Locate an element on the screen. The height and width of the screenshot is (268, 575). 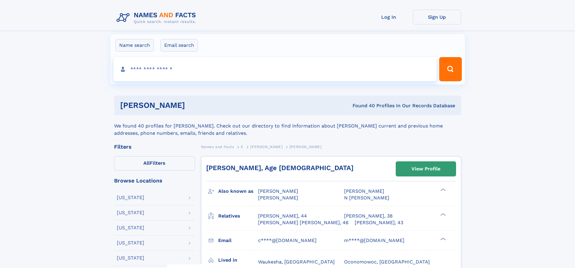
div: Found 40 Profiles In Our Records Database is located at coordinates (362, 106).